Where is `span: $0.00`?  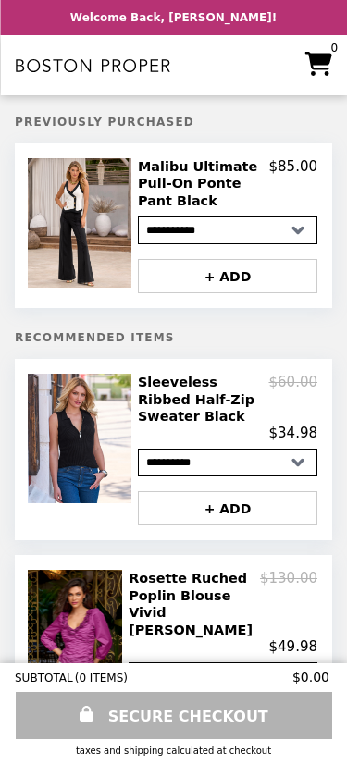
span: $0.00 is located at coordinates (312, 677).